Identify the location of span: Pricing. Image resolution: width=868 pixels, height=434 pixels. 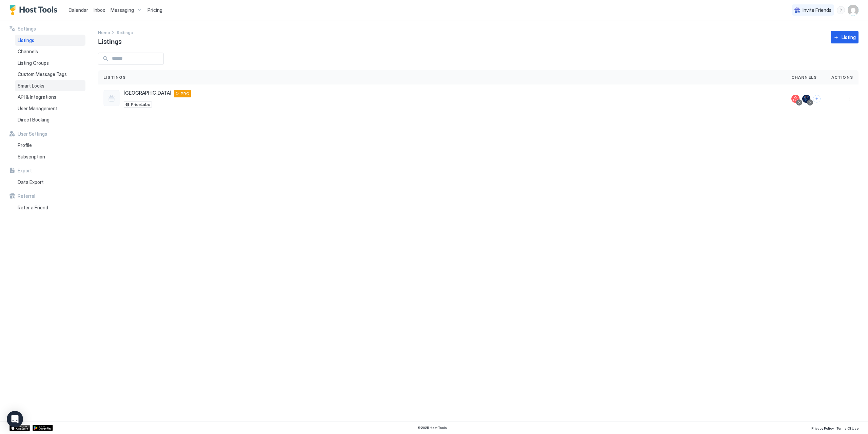
(155, 10).